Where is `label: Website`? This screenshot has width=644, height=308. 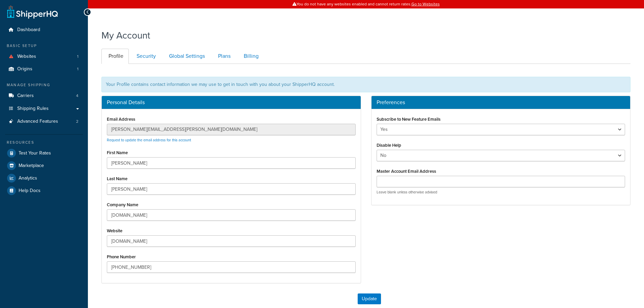 label: Website is located at coordinates (114, 230).